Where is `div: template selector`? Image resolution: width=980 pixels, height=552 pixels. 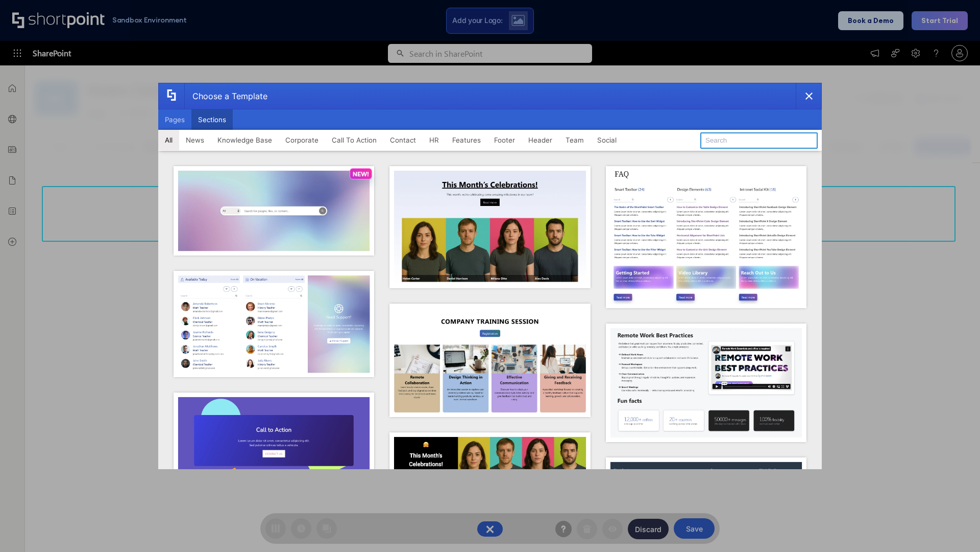 div: template selector is located at coordinates (490, 276).